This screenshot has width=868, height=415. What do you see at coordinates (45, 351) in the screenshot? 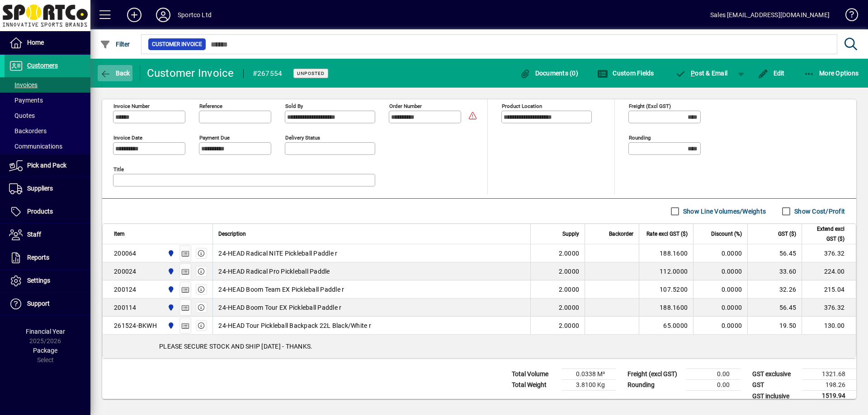
I see `span: Package` at bounding box center [45, 351].